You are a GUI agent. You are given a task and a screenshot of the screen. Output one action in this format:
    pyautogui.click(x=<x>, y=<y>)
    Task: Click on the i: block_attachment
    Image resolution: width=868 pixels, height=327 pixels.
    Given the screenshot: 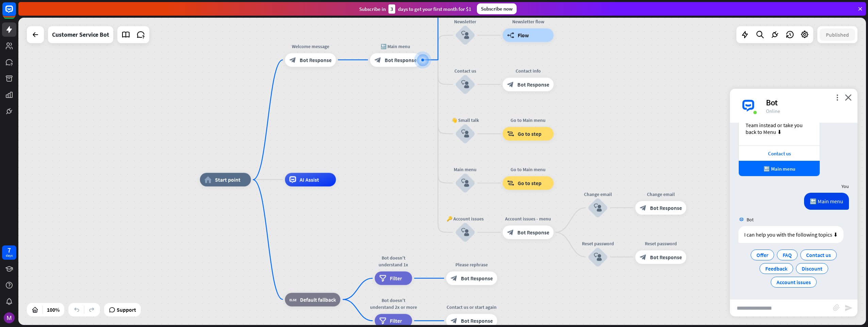 What is the action you would take?
    pyautogui.click(x=836, y=308)
    